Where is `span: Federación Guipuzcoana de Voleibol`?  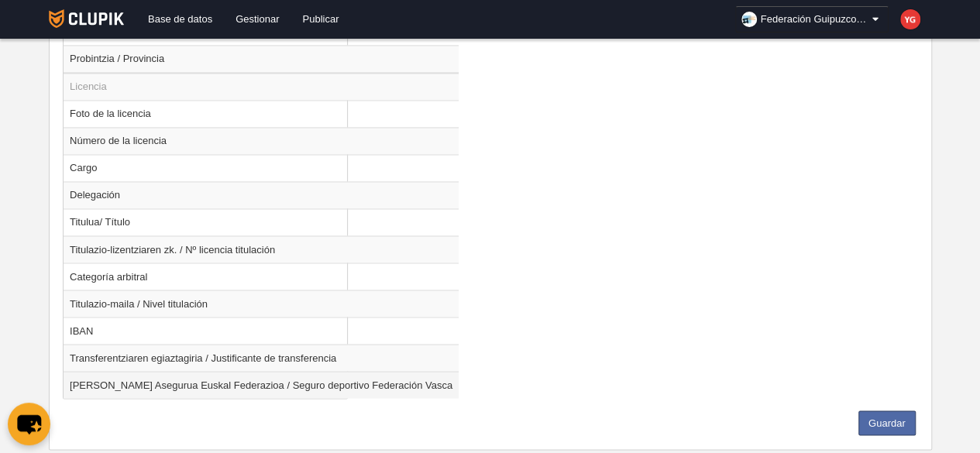 span: Federación Guipuzcoana de Voleibol is located at coordinates (815, 19).